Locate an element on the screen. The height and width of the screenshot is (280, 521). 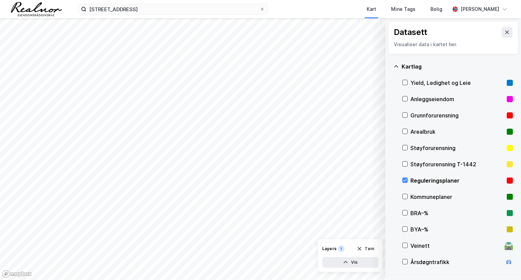
div: Datasett is located at coordinates (410, 32).